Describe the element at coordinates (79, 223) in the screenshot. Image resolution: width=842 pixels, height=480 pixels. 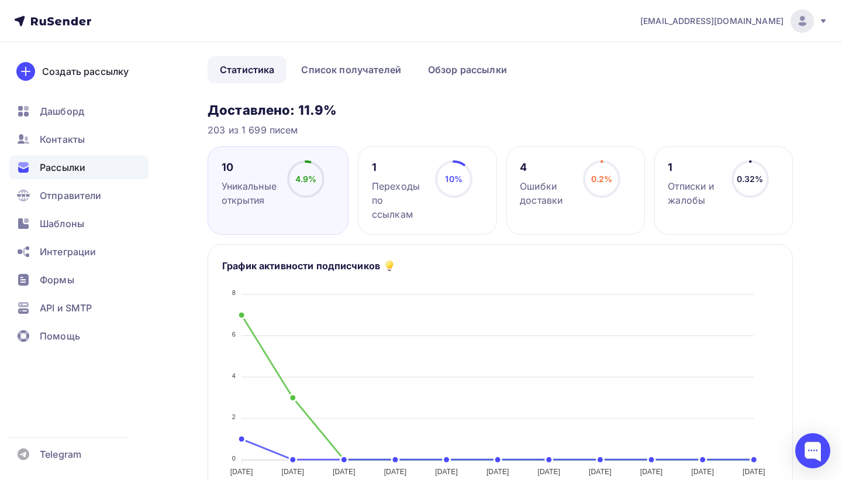
I see `a: Шаблоны` at that location.